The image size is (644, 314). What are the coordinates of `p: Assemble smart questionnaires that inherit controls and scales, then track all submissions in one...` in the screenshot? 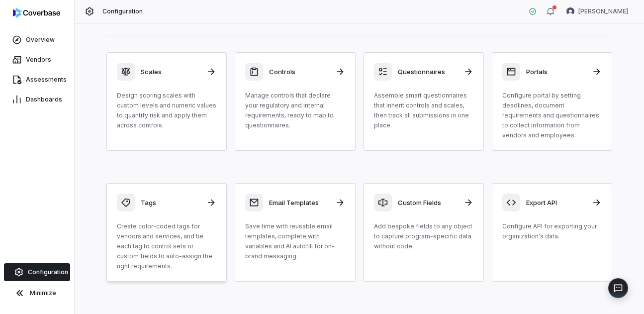 It's located at (424, 110).